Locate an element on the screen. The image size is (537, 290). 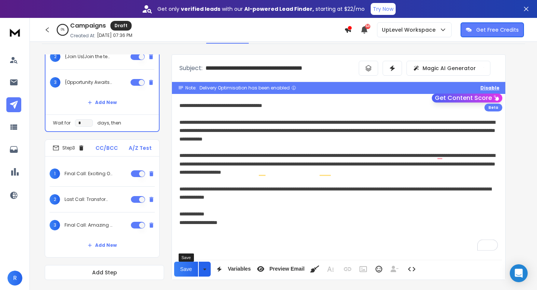
img: logo is located at coordinates (15, 32).